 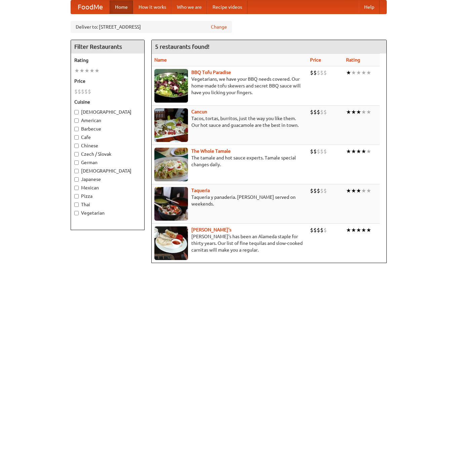 I want to click on label: Vegetarian, so click(x=107, y=213).